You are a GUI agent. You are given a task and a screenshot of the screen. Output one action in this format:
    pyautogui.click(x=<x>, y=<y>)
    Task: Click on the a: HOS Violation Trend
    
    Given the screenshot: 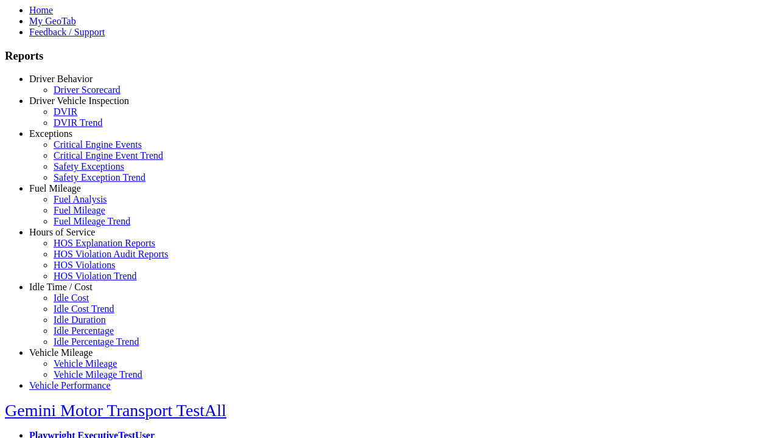 What is the action you would take?
    pyautogui.click(x=95, y=276)
    